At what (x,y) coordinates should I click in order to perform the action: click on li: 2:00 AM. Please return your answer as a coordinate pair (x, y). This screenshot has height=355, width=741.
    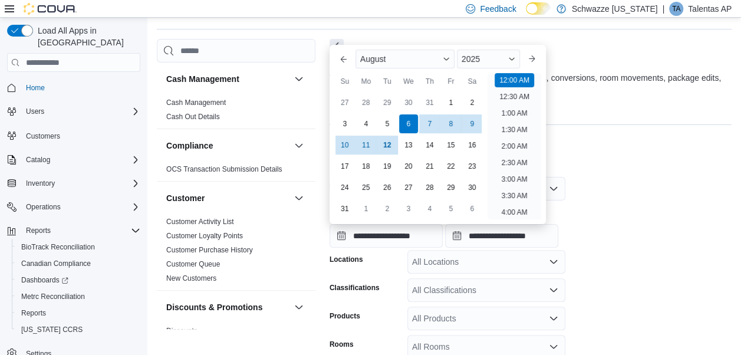
    Looking at the image, I should click on (514, 146).